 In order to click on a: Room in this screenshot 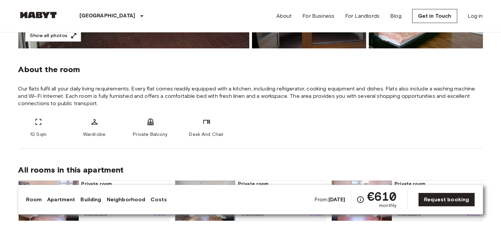, I will do `click(34, 199)`.